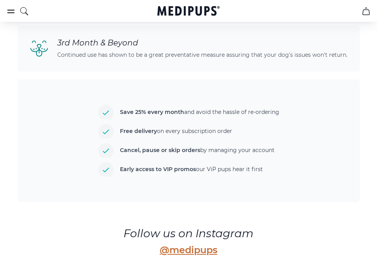 The height and width of the screenshot is (266, 377). What do you see at coordinates (24, 11) in the screenshot?
I see `button: search` at bounding box center [24, 11].